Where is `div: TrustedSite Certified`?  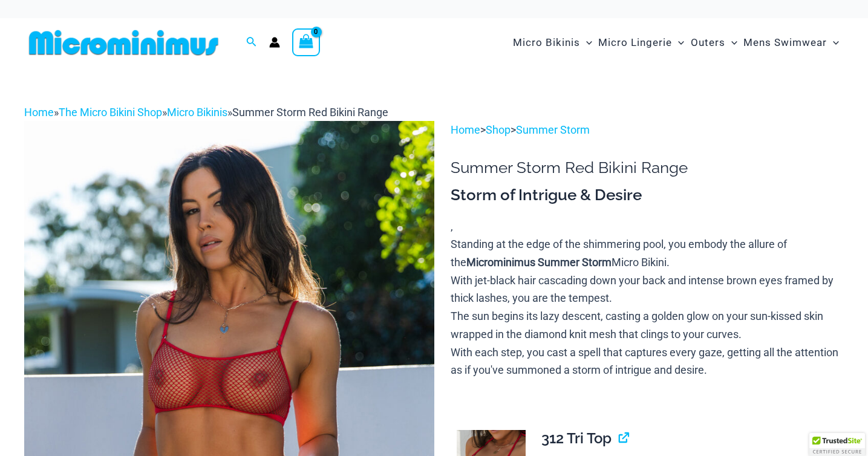 div: TrustedSite Certified is located at coordinates (838, 445).